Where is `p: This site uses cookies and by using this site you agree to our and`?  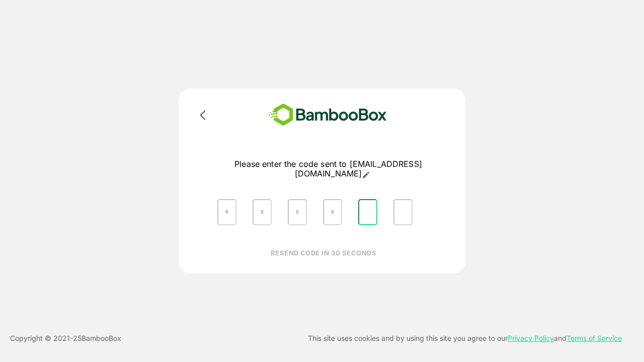
p: This site uses cookies and by using this site you agree to our and is located at coordinates (465, 338).